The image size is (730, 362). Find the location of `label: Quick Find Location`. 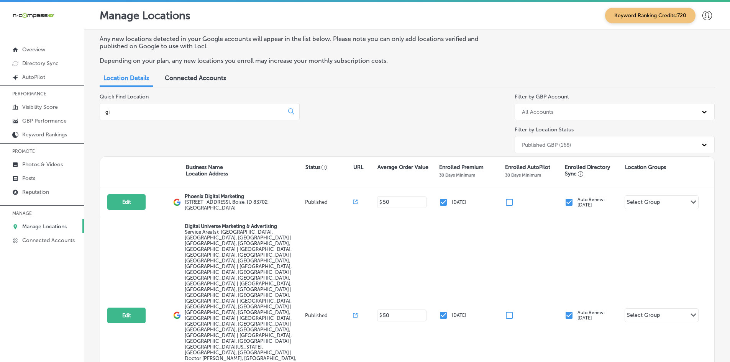

label: Quick Find Location is located at coordinates (124, 97).